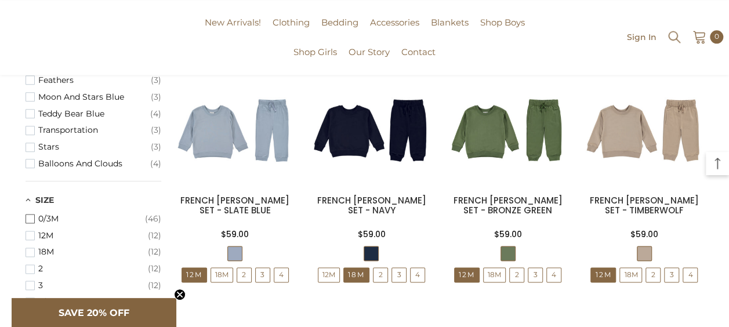 The image size is (729, 327). What do you see at coordinates (340, 22) in the screenshot?
I see `span: Bedding` at bounding box center [340, 22].